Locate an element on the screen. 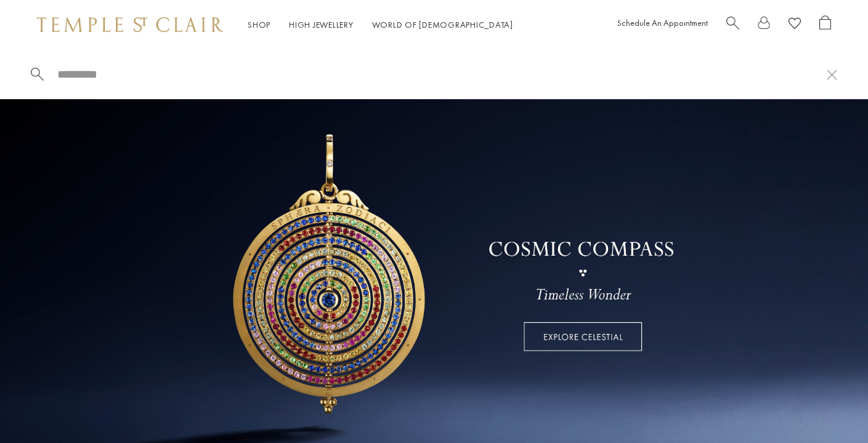 This screenshot has height=443, width=868. img: Temple St. Clair is located at coordinates (130, 25).